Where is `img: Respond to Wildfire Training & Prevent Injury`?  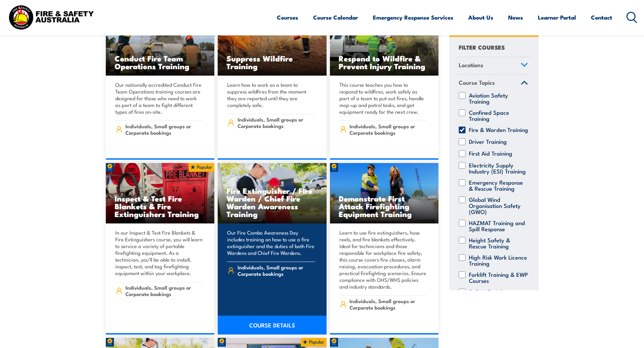 img: Respond to Wildfire Training & Prevent Injury is located at coordinates (384, 45).